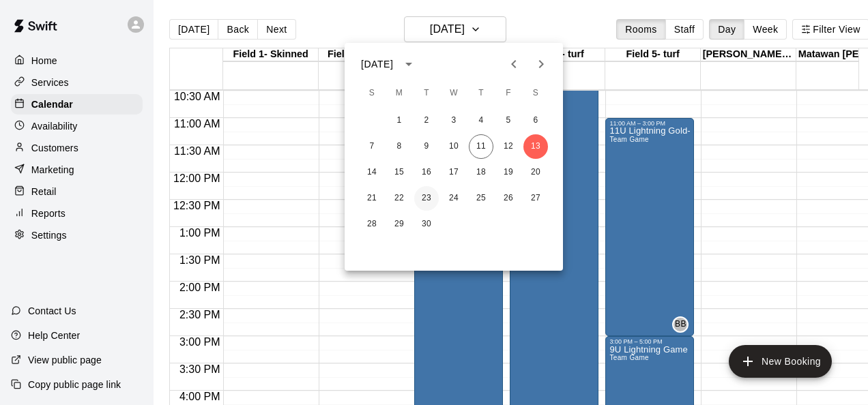 This screenshot has height=405, width=868. What do you see at coordinates (454, 173) in the screenshot?
I see `button: 17` at bounding box center [454, 173].